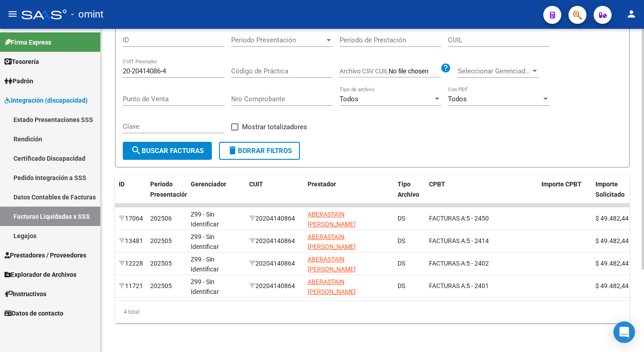 Image resolution: width=644 pixels, height=352 pixels. Describe the element at coordinates (481, 241) in the screenshot. I see `div: 5 - 2414` at that location.